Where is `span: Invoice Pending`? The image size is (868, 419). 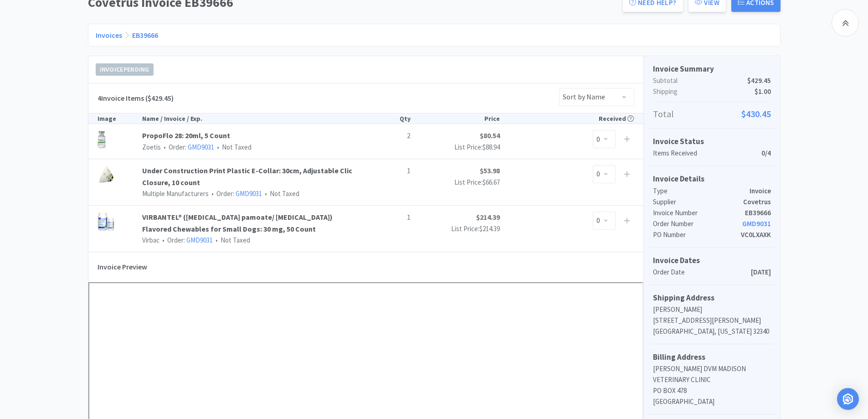
span: Invoice Pending is located at coordinates (124, 70).